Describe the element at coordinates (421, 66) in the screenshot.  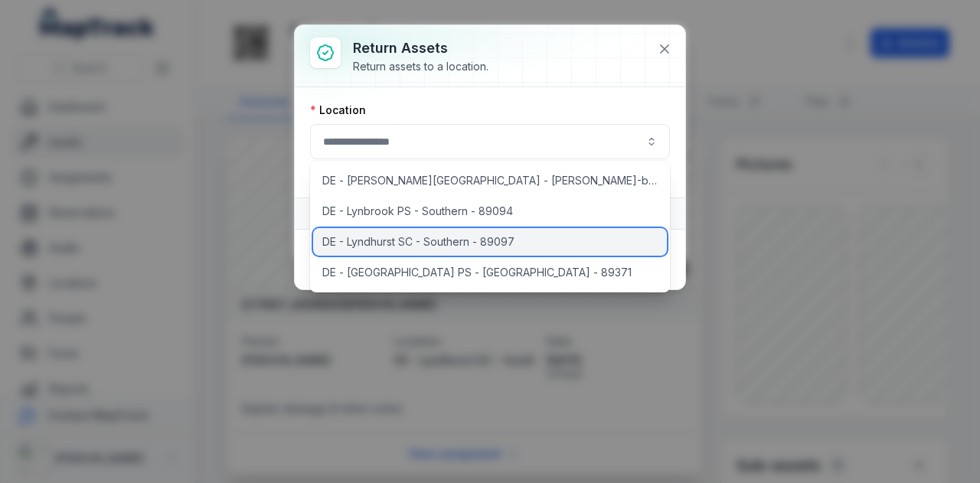
I see `div: Return assets to a location.` at that location.